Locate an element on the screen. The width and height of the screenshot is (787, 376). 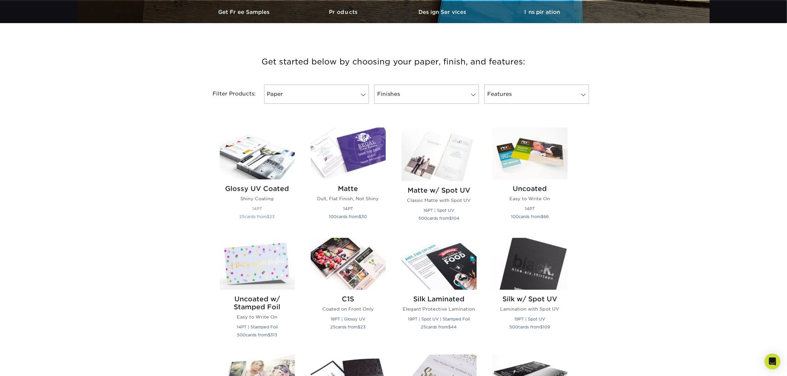
small: 14PT | Stamped Foil is located at coordinates (257, 327).